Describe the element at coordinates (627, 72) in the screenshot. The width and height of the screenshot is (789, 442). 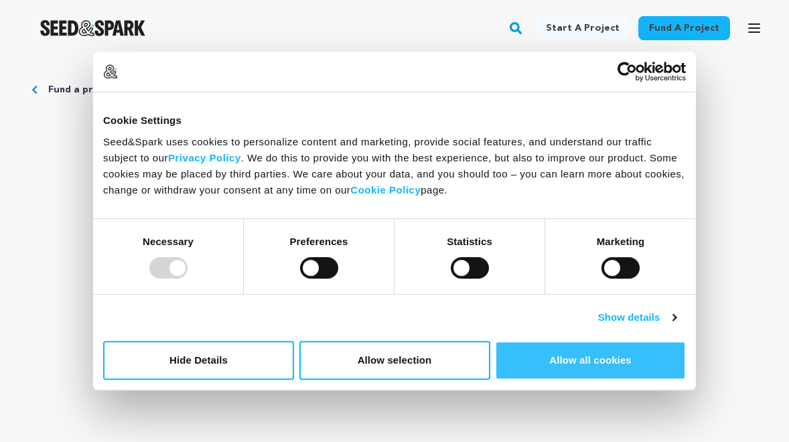
I see `a: Usercentrics Cookiebot - opens in a new window` at that location.